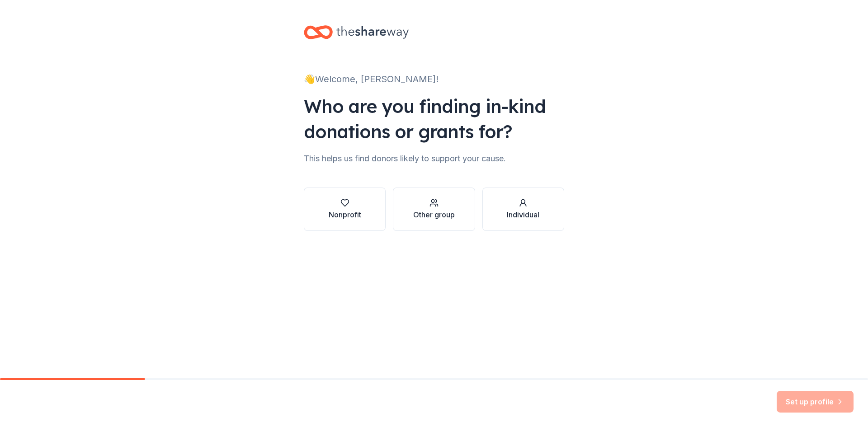 The width and height of the screenshot is (868, 427). Describe the element at coordinates (523, 209) in the screenshot. I see `button: Individual` at that location.